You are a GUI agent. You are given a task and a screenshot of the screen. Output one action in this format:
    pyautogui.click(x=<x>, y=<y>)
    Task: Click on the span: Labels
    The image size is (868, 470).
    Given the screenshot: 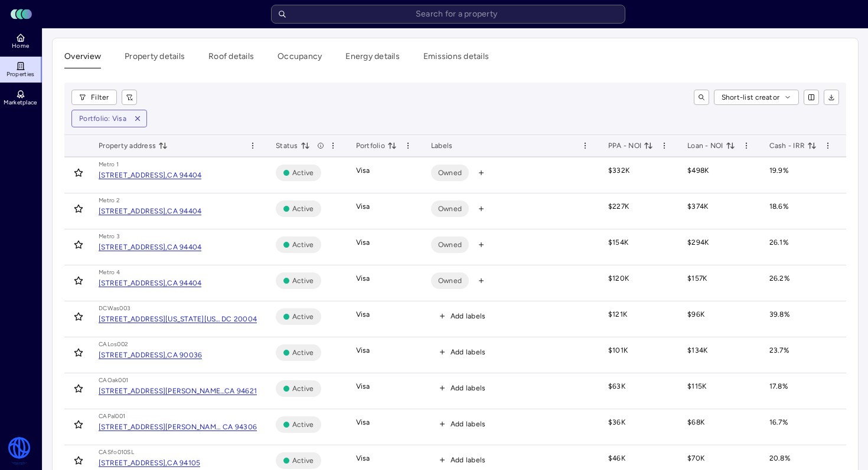 What is the action you would take?
    pyautogui.click(x=441, y=146)
    